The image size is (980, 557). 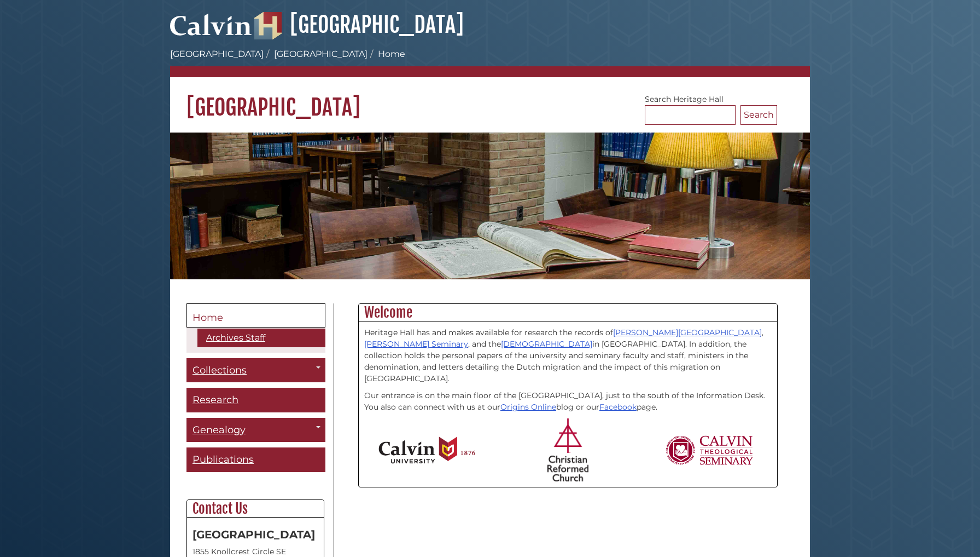 I want to click on h2: Welcome, so click(x=567, y=313).